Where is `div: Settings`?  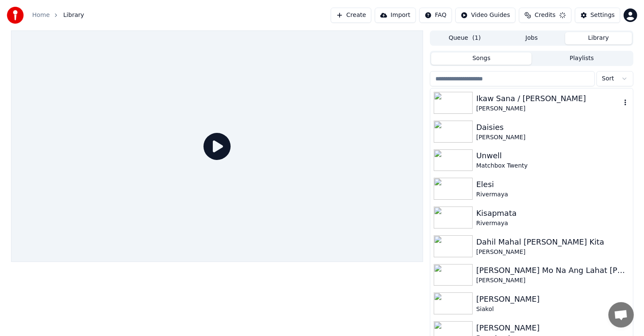 div: Settings is located at coordinates (603, 15).